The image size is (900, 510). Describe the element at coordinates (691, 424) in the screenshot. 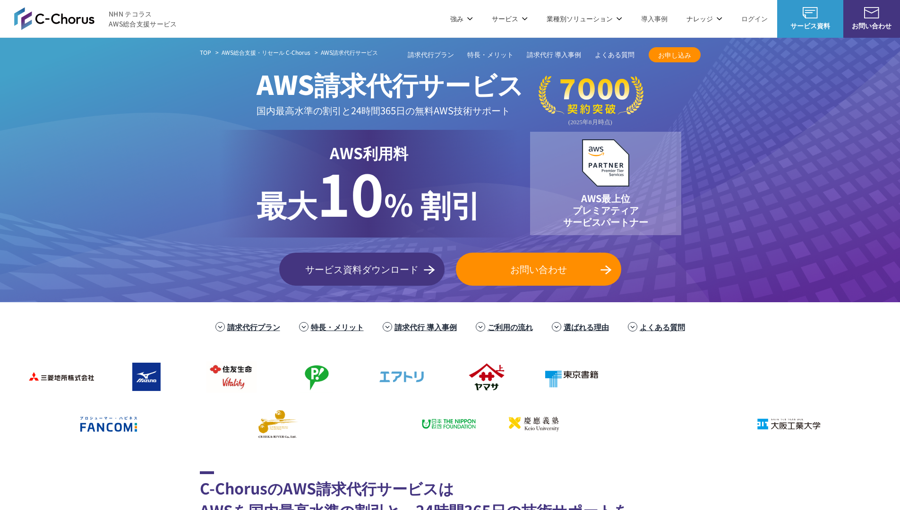

I see `img: 一橋大学` at that location.